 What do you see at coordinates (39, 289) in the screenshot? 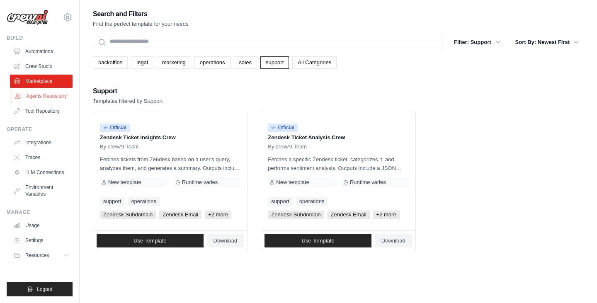
I see `button: Logout` at bounding box center [39, 289].